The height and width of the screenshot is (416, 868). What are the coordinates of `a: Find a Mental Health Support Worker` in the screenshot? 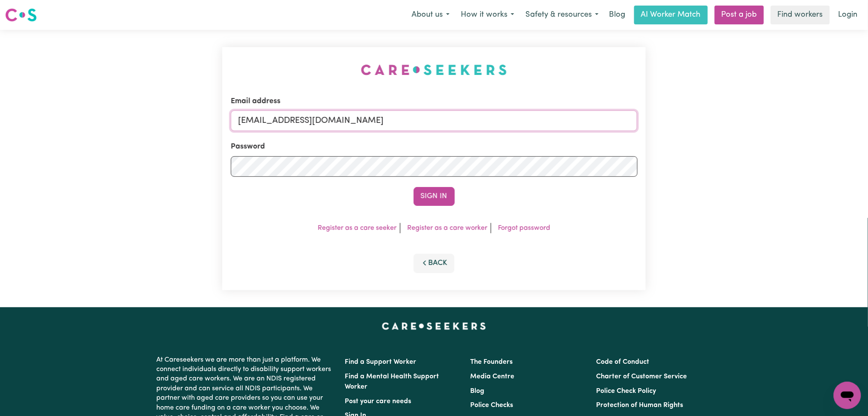 It's located at (392, 382).